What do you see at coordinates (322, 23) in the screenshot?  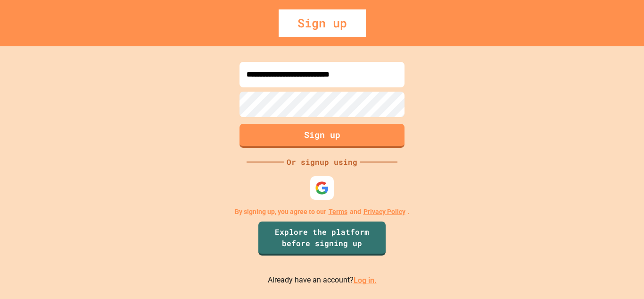 I see `div: Sign up` at bounding box center [322, 23].